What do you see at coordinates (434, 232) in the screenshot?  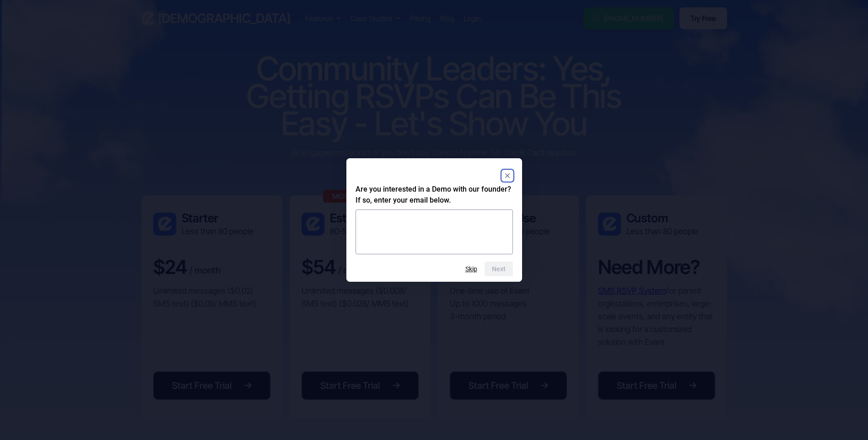 I see `textarea: Are you interested in a Demo with our founder? If so, enter your email below.` at bounding box center [434, 232].